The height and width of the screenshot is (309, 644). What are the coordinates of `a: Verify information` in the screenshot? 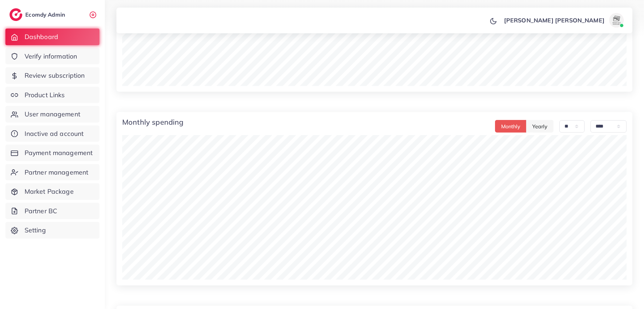 It's located at (52, 56).